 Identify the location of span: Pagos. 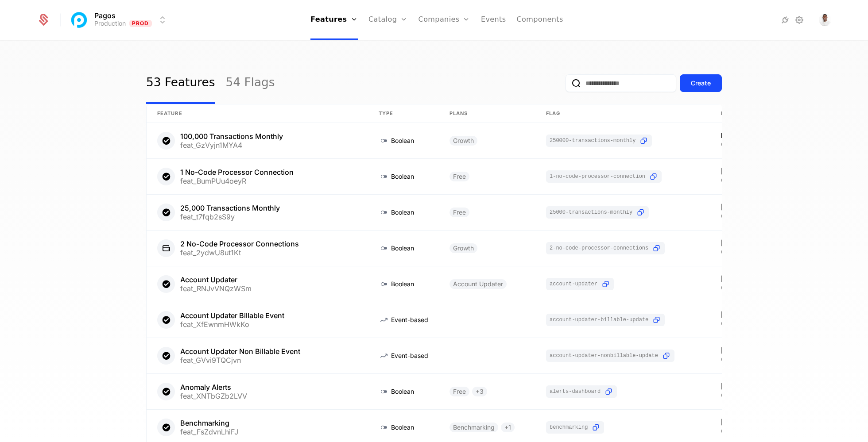
(105, 15).